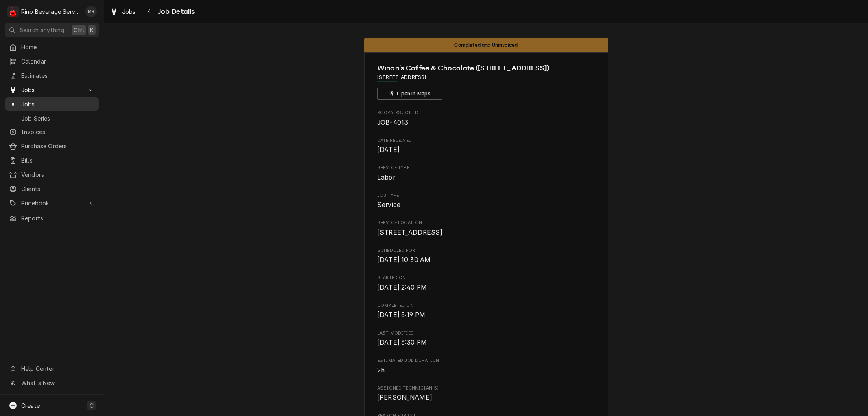  What do you see at coordinates (57, 368) in the screenshot?
I see `span: Help Center` at bounding box center [57, 368].